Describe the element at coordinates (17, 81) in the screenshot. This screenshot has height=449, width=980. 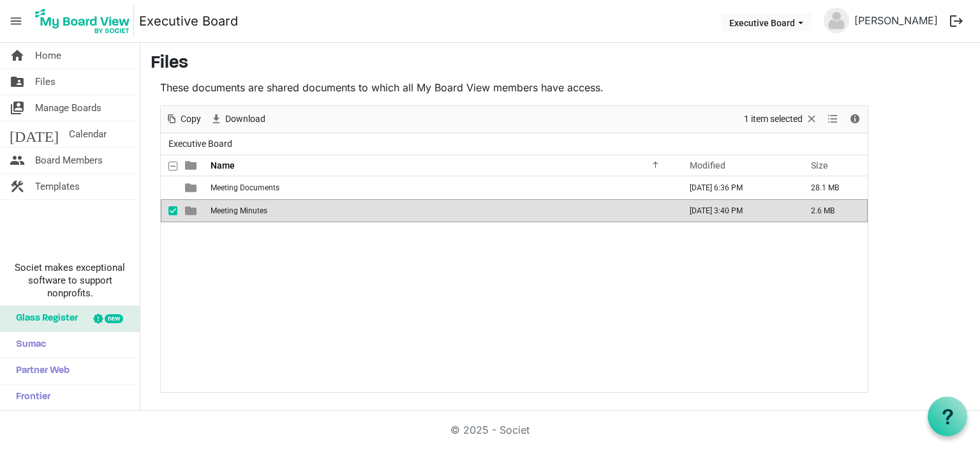
I see `span: folder_shared` at that location.